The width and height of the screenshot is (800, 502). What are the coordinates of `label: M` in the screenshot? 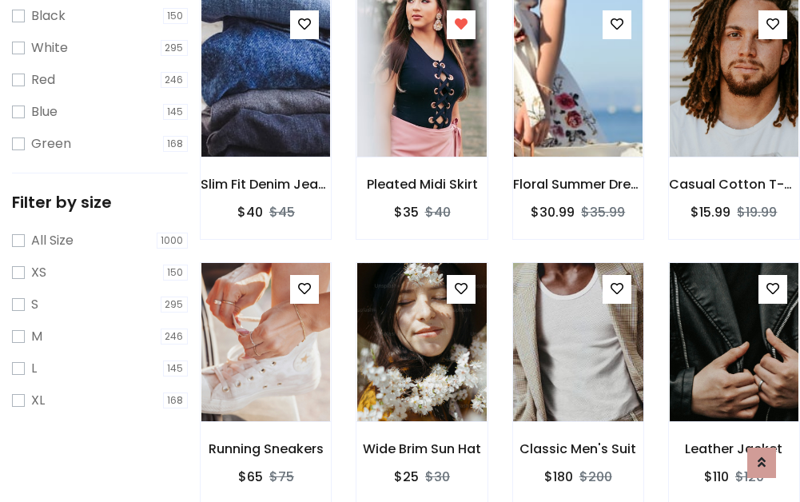 It's located at (37, 337).